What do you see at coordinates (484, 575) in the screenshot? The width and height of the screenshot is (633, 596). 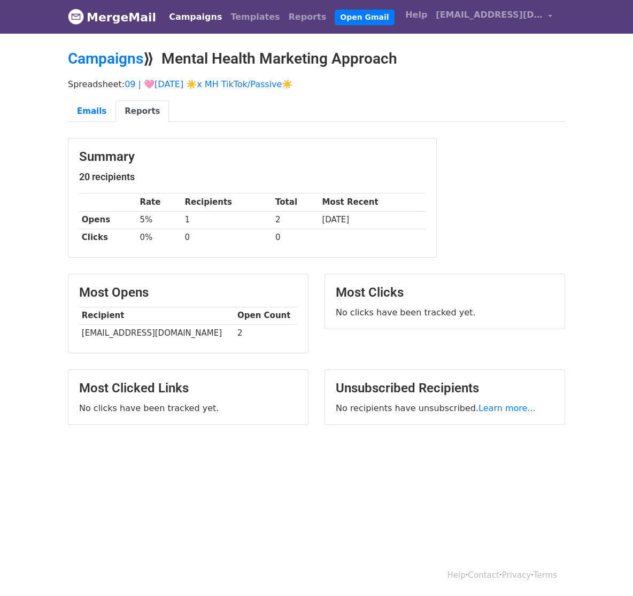 I see `a: Contact` at bounding box center [484, 575].